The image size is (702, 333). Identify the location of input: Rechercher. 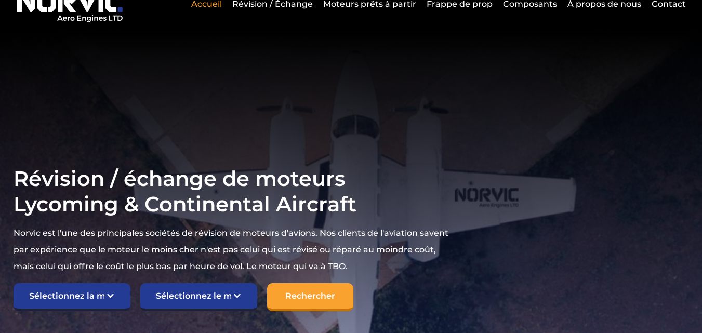
(310, 297).